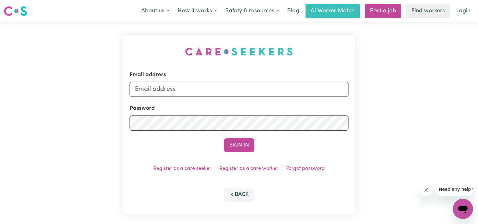 This screenshot has width=478, height=224. I want to click on span: Need any help?, so click(21, 7).